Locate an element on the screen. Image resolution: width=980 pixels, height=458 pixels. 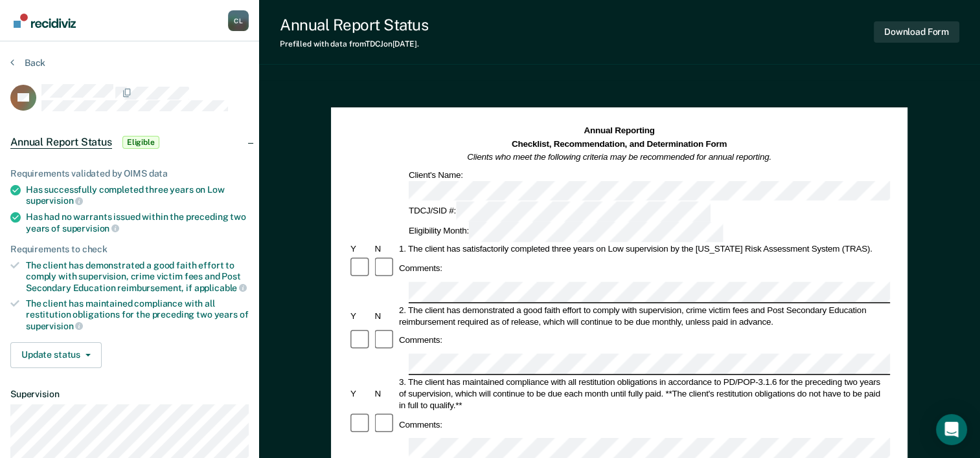
span: Eligible is located at coordinates (141, 142).